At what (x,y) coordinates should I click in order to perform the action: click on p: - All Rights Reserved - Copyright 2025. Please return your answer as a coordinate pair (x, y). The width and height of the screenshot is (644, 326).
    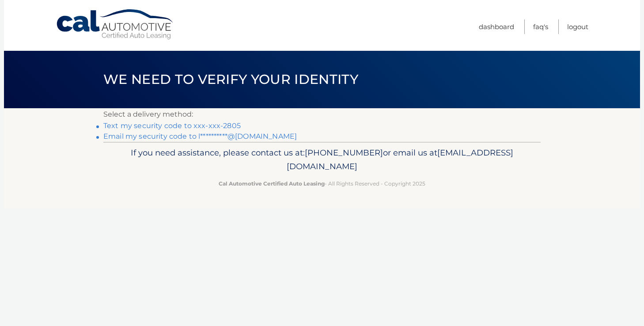
    Looking at the image, I should click on (322, 183).